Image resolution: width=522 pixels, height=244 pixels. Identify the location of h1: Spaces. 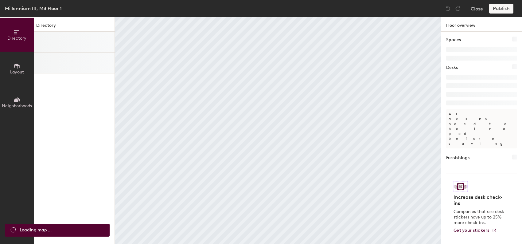
(454, 40).